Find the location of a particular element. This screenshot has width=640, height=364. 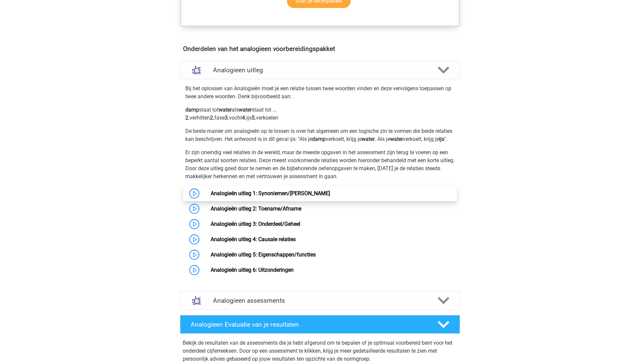

a: Analogieën uitleg 4: Causale relaties is located at coordinates (253, 239).